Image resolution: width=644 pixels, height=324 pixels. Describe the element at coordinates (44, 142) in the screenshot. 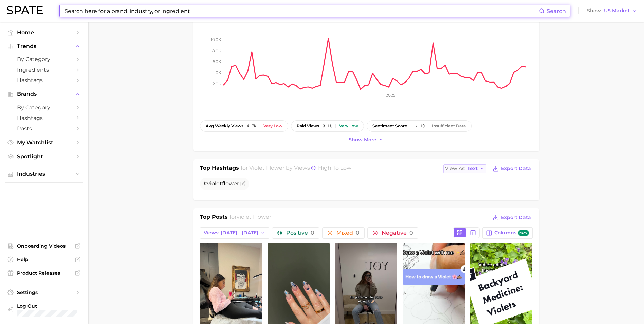

I see `span: My Watchlist` at that location.